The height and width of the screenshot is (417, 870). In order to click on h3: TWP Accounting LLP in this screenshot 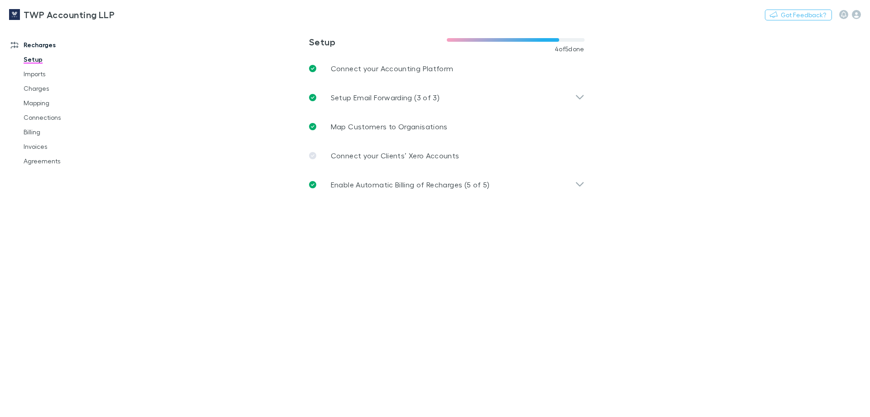, I will do `click(69, 15)`.